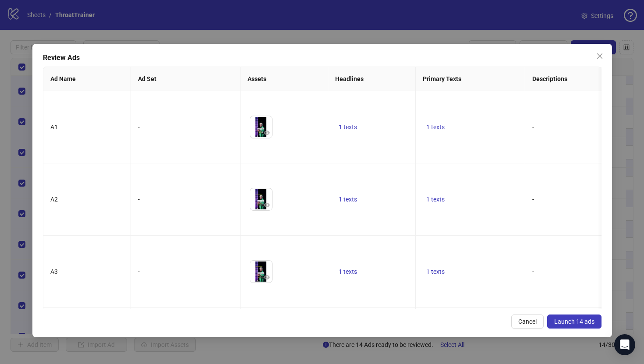  Describe the element at coordinates (88, 79) in the screenshot. I see `th: Ad Name` at that location.